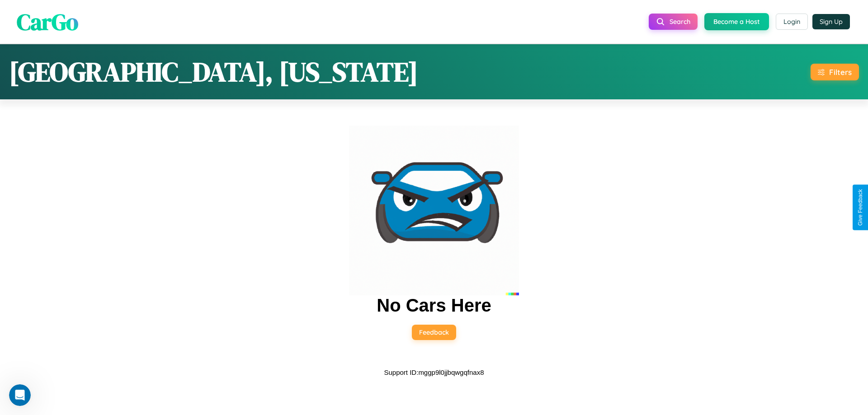 This screenshot has height=415, width=868. Describe the element at coordinates (434, 333) in the screenshot. I see `button: Feedback` at that location.